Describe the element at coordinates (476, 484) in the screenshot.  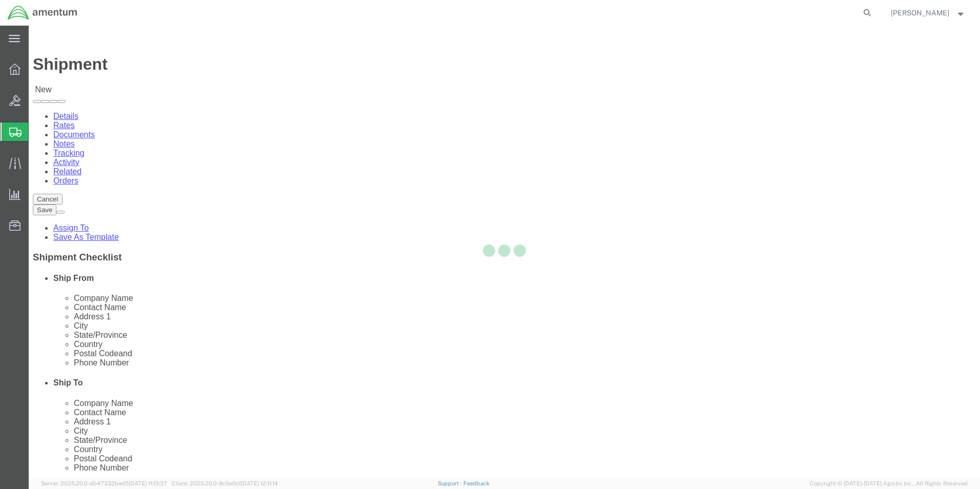
I see `a: Feedback` at that location.